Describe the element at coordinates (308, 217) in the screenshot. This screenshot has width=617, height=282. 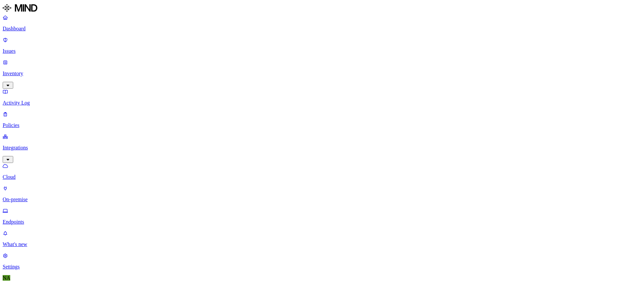
I see `a: Endpoints` at that location.